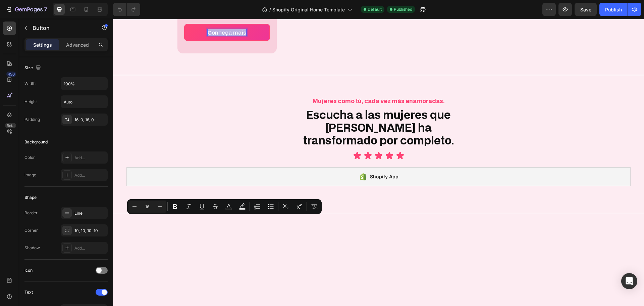  What do you see at coordinates (31, 213) in the screenshot?
I see `div: Border` at bounding box center [31, 213].